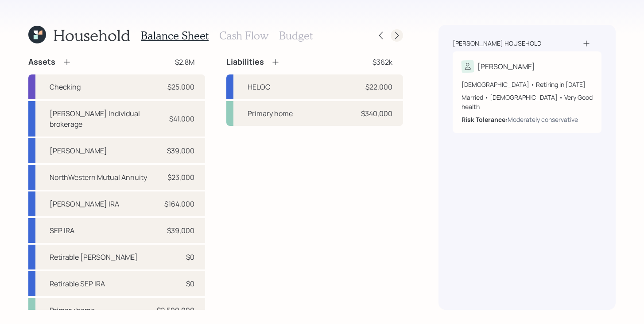 This screenshot has height=324, width=644. Describe the element at coordinates (181, 177) in the screenshot. I see `div: $23,000` at that location.